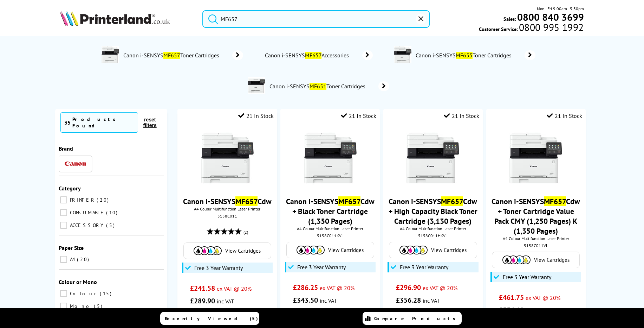 This screenshot has height=328, width=644. Describe the element at coordinates (84, 293) in the screenshot. I see `span: Colour` at that location.